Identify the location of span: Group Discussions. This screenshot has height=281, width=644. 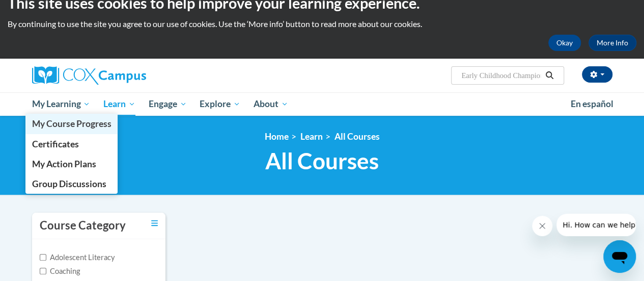
(68, 184).